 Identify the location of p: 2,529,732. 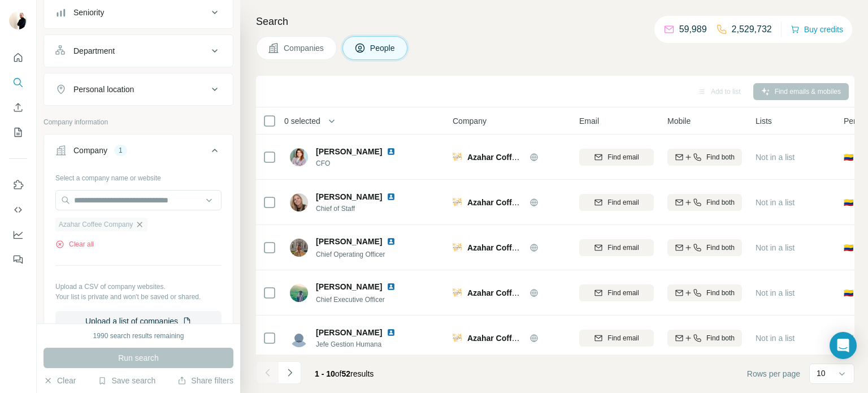
(752, 29).